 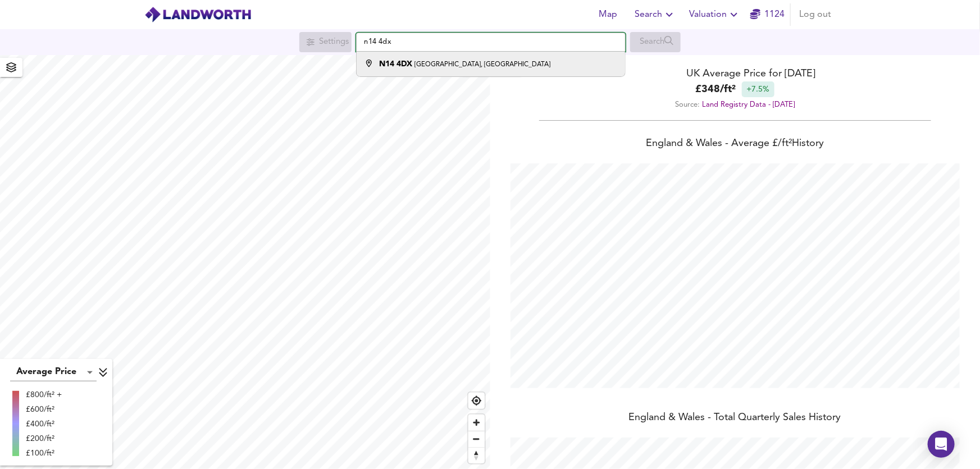 I want to click on button: Zoom out, so click(x=476, y=439).